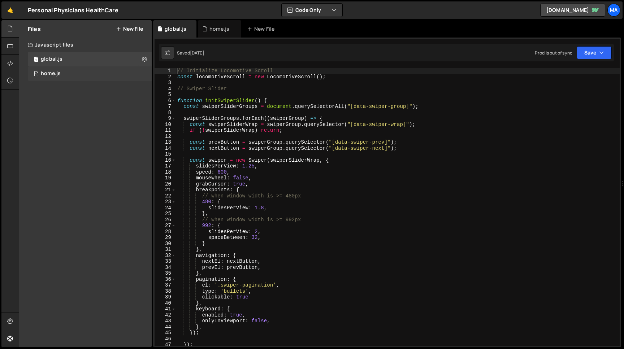  Describe the element at coordinates (165, 291) in the screenshot. I see `div: 38` at that location.